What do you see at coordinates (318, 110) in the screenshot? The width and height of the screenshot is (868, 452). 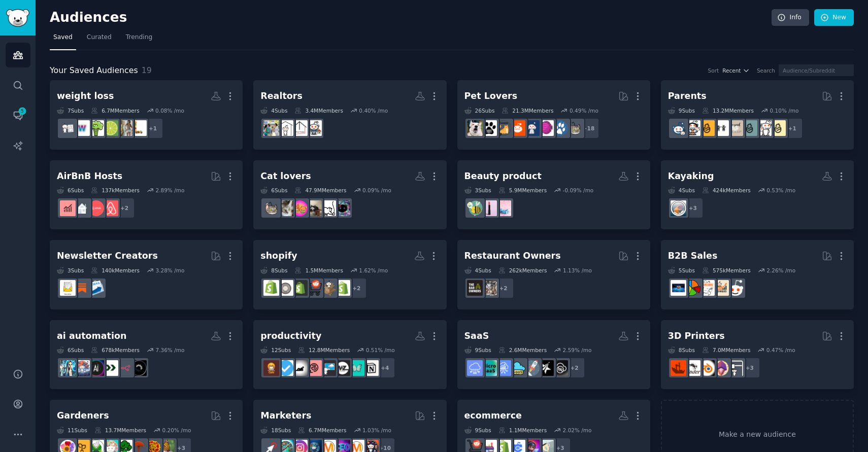 I see `div: 3.4M Members` at bounding box center [318, 110].